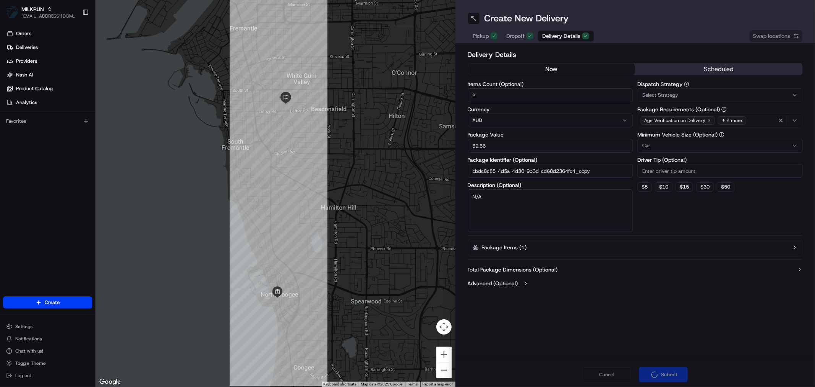 This screenshot has width=815, height=387. I want to click on a: Product Catalog, so click(49, 89).